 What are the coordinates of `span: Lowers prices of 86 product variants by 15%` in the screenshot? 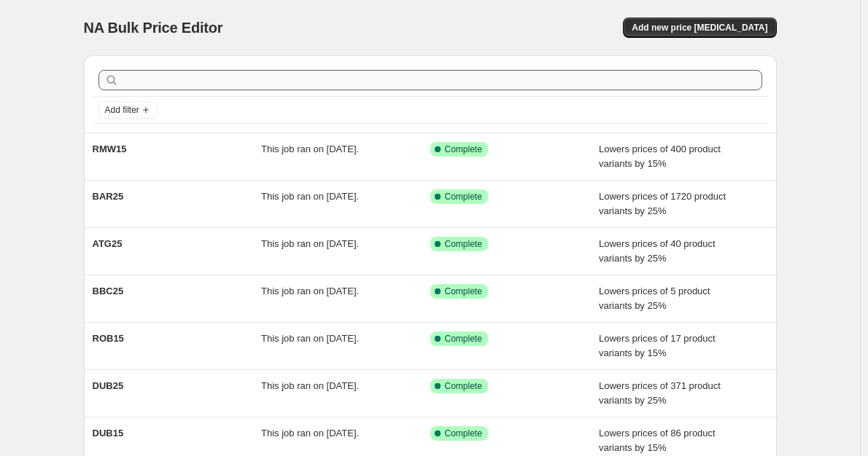 It's located at (658, 440).